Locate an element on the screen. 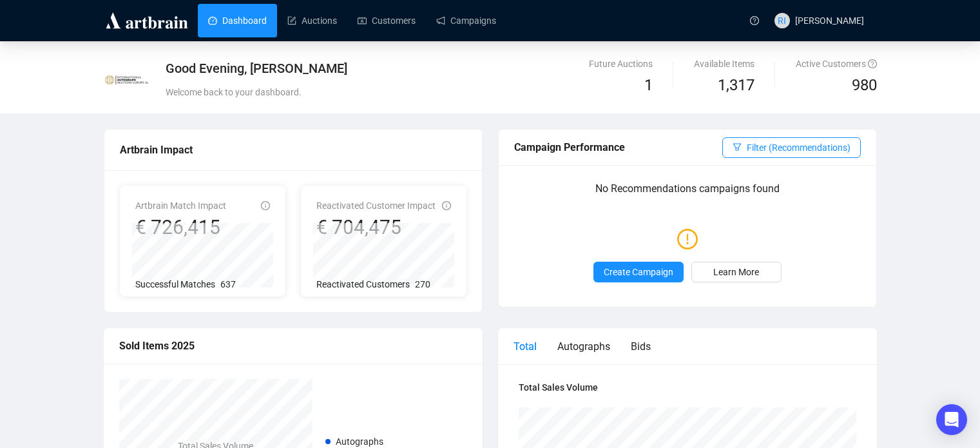 Image resolution: width=980 pixels, height=448 pixels. img: logo is located at coordinates (147, 20).